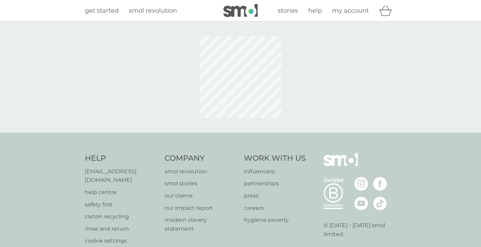 The height and width of the screenshot is (247, 481). I want to click on span: stories, so click(287, 11).